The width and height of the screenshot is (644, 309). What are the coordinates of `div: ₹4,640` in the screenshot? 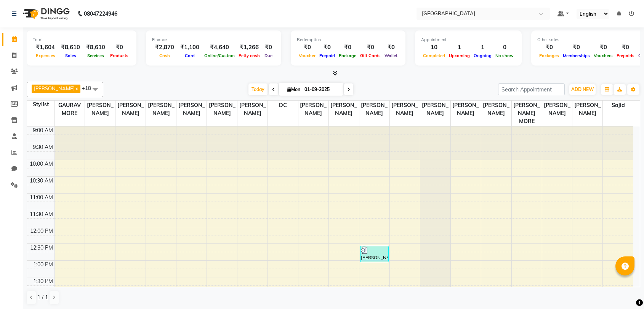 It's located at (220, 47).